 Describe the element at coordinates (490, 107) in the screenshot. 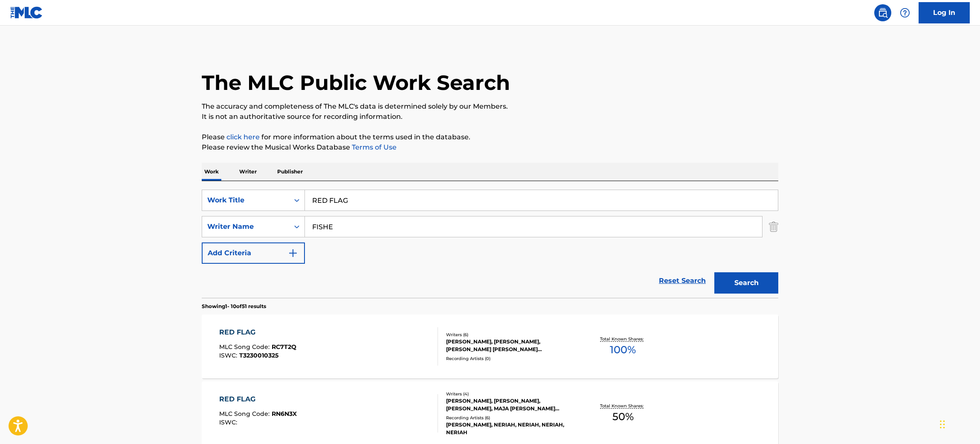

I see `p: The accuracy and completeness of The MLC's data is determined solely by our Members.` at that location.